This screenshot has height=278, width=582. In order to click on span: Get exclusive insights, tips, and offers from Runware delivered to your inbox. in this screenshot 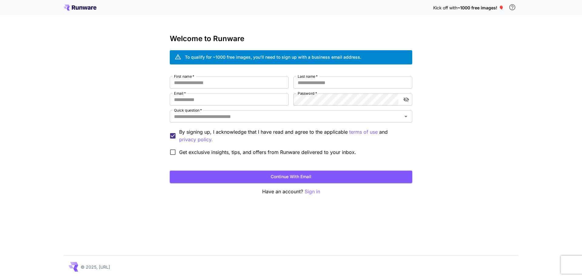, I will do `click(268, 152)`.